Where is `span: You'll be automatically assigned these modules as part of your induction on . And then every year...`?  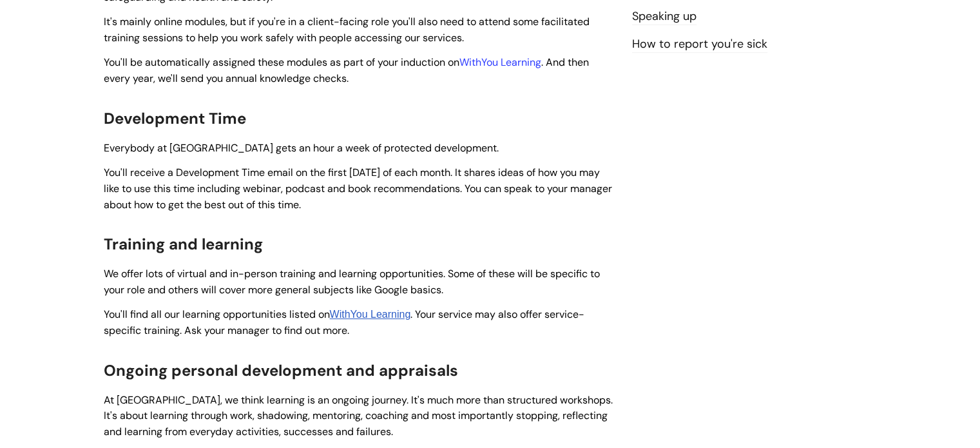
span: You'll be automatically assigned these modules as part of your induction on . And then every year... is located at coordinates (346, 70).